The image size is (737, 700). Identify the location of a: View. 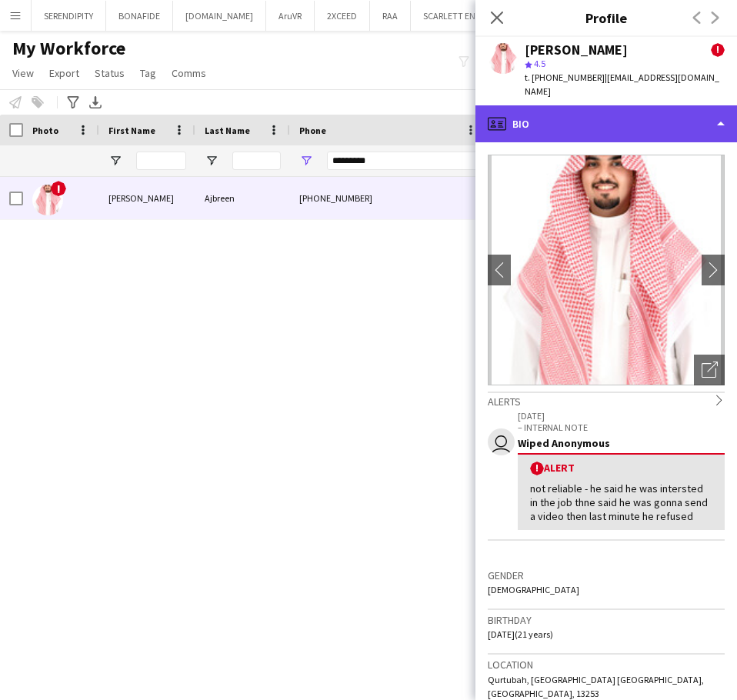
(24, 73).